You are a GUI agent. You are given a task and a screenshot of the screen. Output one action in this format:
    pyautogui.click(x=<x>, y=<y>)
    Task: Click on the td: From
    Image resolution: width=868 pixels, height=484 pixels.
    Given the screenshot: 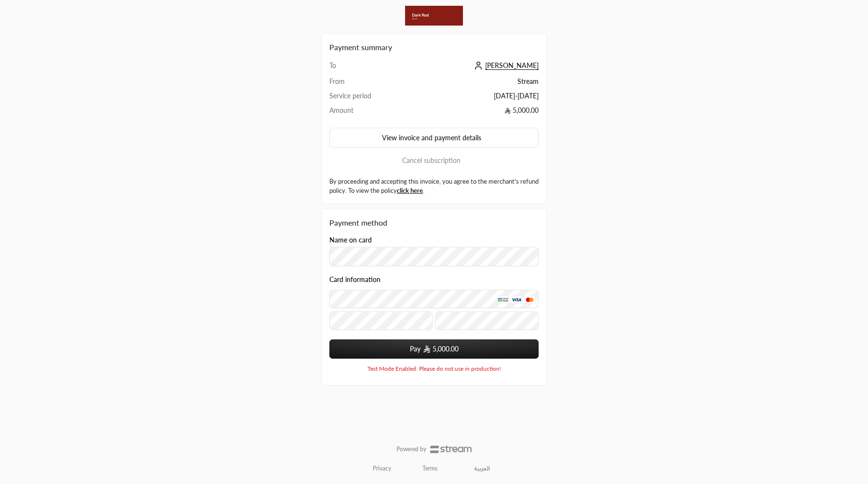 What is the action you would take?
    pyautogui.click(x=369, y=84)
    